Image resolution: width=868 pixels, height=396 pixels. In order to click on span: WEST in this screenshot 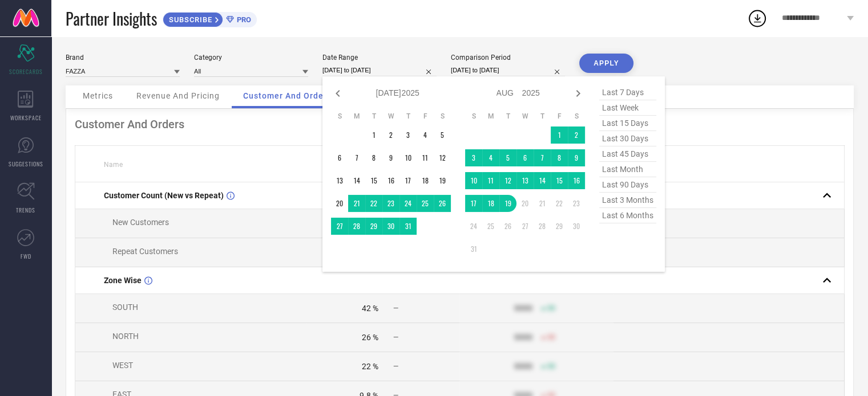, I will do `click(123, 366)`.